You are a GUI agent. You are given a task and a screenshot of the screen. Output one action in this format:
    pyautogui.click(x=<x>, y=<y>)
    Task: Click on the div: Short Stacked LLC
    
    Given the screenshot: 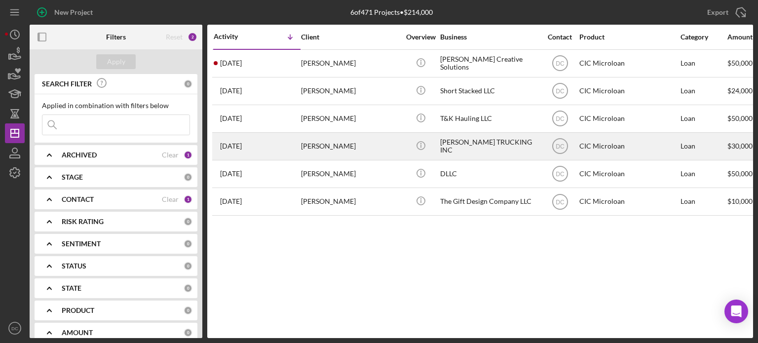 What is the action you would take?
    pyautogui.click(x=489, y=91)
    